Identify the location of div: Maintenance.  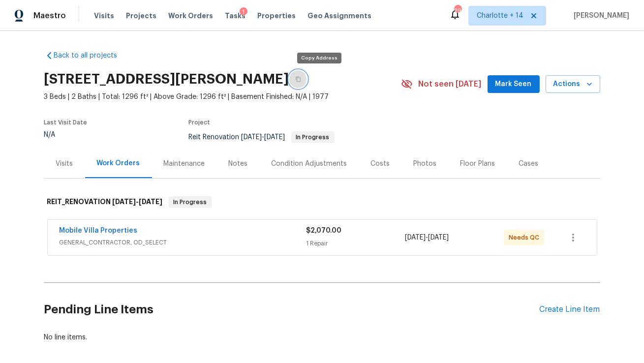
(184, 164).